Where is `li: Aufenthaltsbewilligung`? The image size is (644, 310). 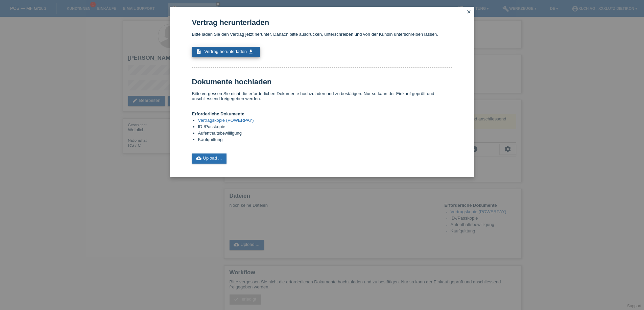
li: Aufenthaltsbewilligung is located at coordinates (326, 134).